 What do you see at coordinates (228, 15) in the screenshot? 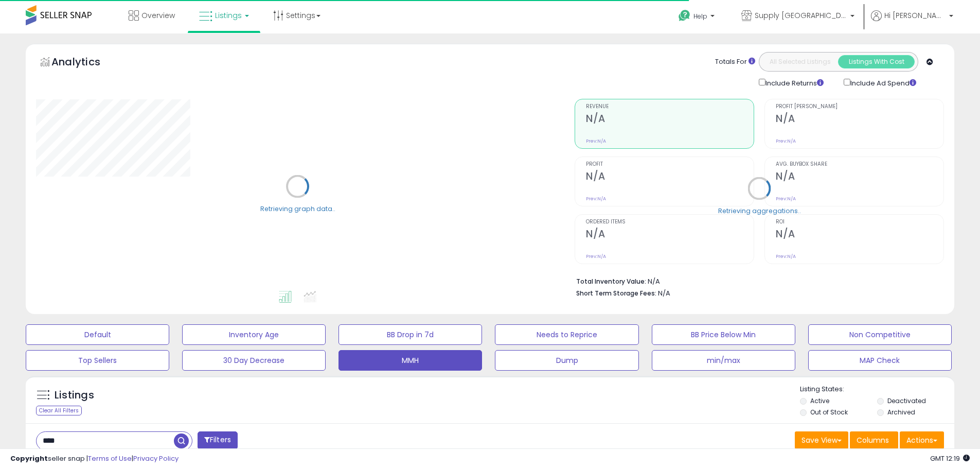
I see `span: Listings` at bounding box center [228, 15].